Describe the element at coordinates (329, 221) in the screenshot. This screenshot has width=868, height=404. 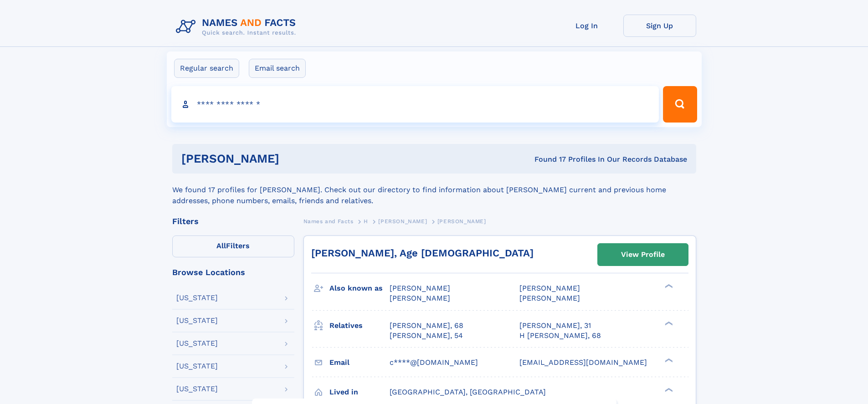
I see `a: Names and Facts` at that location.